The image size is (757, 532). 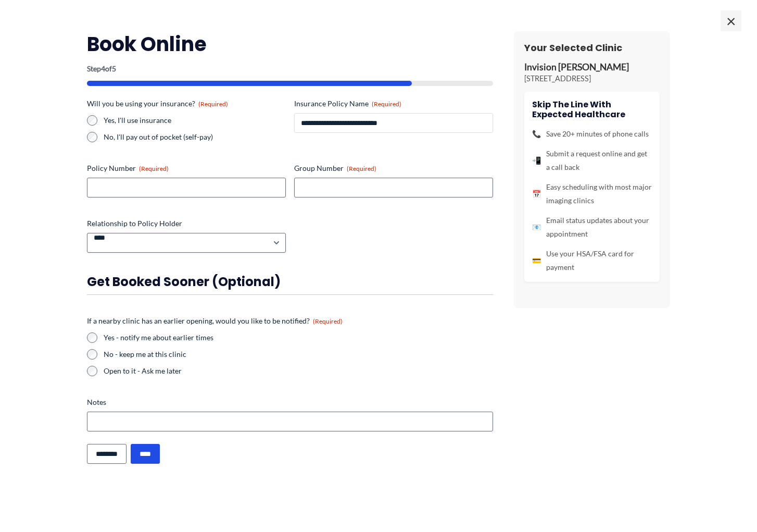 I want to click on h4: Skip the line with Expected Healthcare, so click(x=593, y=109).